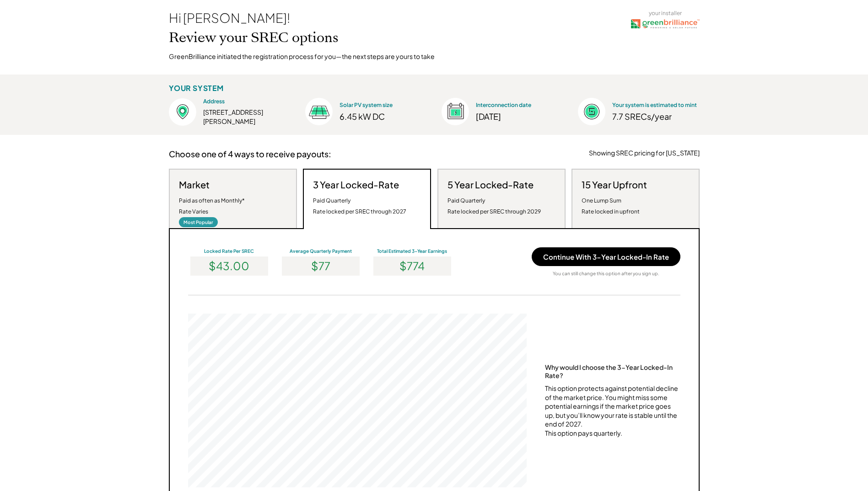  Describe the element at coordinates (380, 116) in the screenshot. I see `div: 6.45 kW DC` at that location.